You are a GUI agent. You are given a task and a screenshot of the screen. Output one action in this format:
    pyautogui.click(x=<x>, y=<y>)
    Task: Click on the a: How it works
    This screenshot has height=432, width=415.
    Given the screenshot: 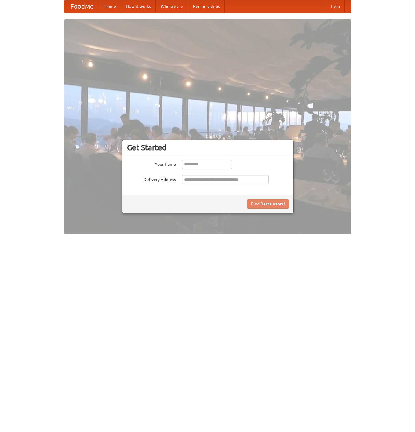 What is the action you would take?
    pyautogui.click(x=138, y=6)
    